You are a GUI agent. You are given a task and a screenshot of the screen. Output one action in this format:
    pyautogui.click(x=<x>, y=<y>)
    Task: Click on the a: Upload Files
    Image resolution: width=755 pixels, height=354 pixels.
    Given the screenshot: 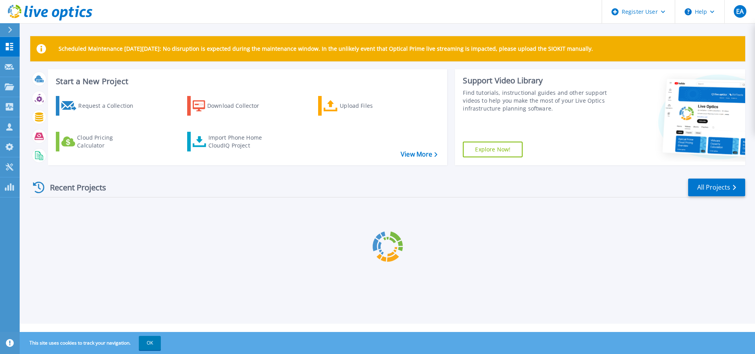 What is the action you would take?
    pyautogui.click(x=362, y=106)
    